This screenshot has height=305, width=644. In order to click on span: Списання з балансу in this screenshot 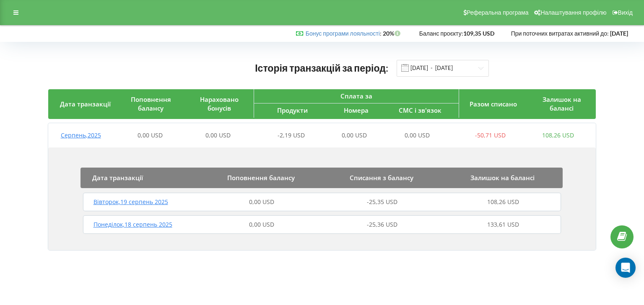, I will do `click(381, 178)`.